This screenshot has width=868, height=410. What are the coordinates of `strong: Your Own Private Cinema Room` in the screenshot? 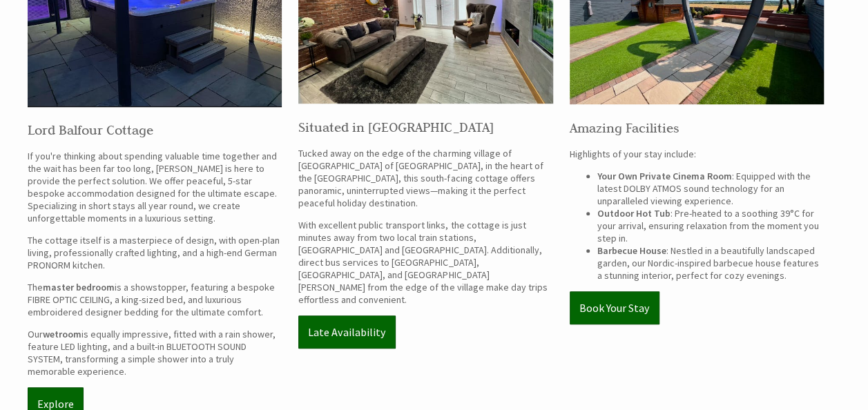 It's located at (664, 176).